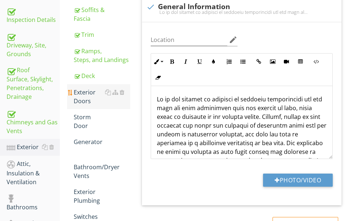  Describe the element at coordinates (158, 78) in the screenshot. I see `button: Clear Formatting` at that location.